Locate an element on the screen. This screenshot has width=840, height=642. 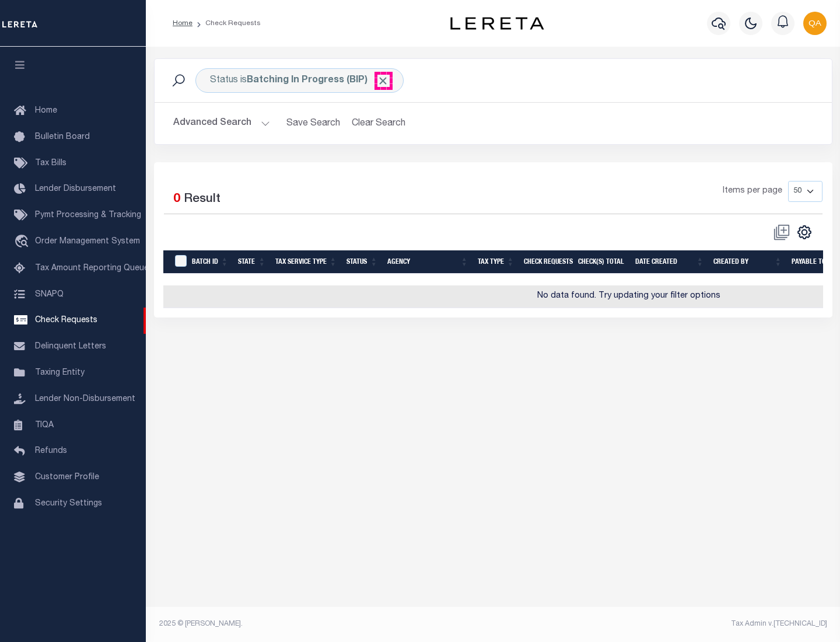
span: Customer Profile is located at coordinates (67, 477).